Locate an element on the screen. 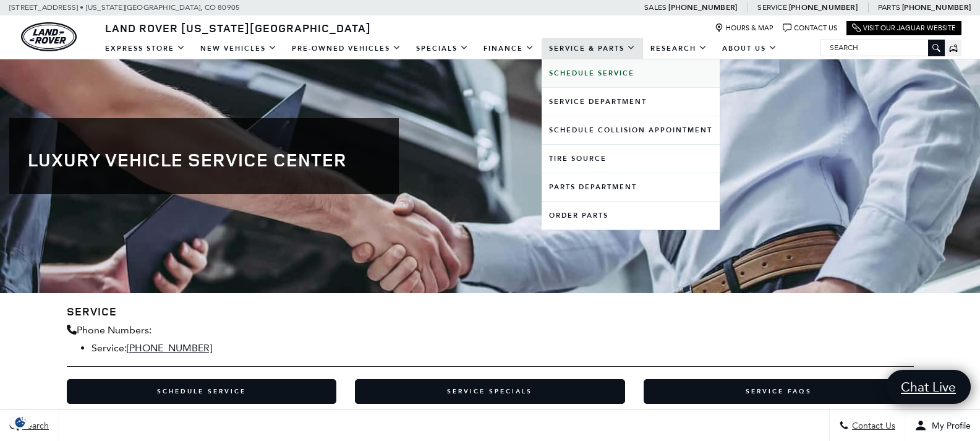 The width and height of the screenshot is (980, 441). a: Order Parts is located at coordinates (630, 216).